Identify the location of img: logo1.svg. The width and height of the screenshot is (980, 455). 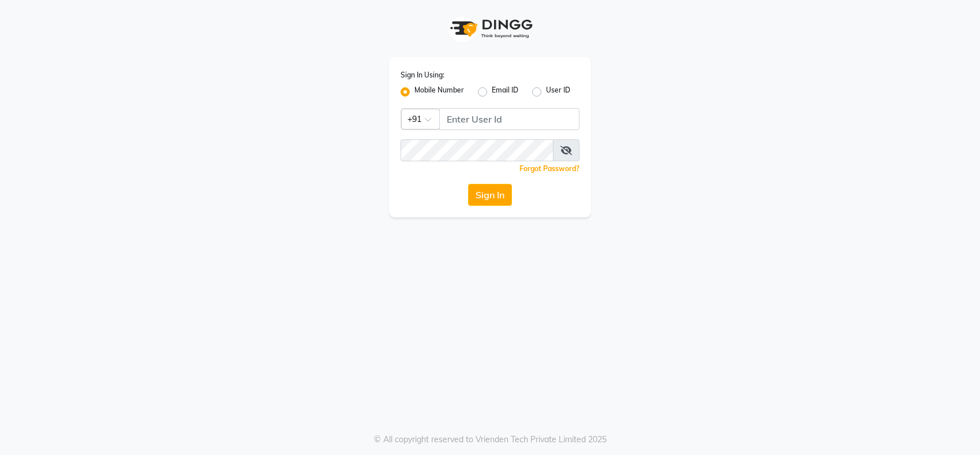
(490, 28).